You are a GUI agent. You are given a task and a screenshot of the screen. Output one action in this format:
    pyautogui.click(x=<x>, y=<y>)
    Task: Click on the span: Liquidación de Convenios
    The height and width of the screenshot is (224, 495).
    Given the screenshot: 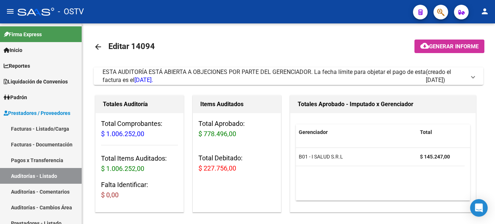 What is the action you would take?
    pyautogui.click(x=35, y=82)
    